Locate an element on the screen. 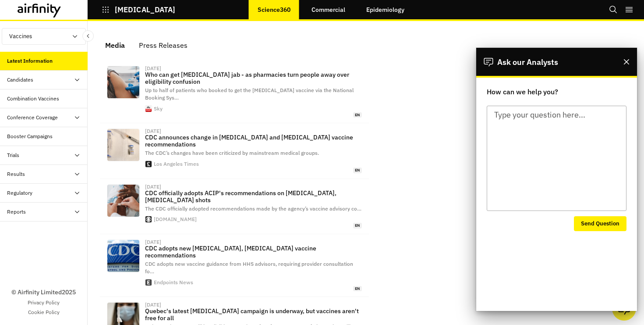  label: How can we help you? is located at coordinates (554, 92).